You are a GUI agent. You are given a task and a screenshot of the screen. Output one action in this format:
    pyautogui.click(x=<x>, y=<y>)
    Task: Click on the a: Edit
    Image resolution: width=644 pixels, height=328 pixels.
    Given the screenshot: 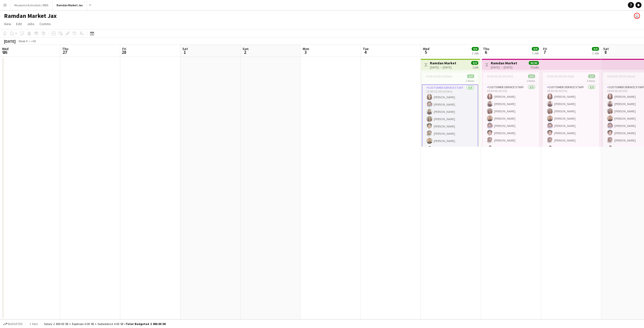 What is the action you would take?
    pyautogui.click(x=19, y=24)
    